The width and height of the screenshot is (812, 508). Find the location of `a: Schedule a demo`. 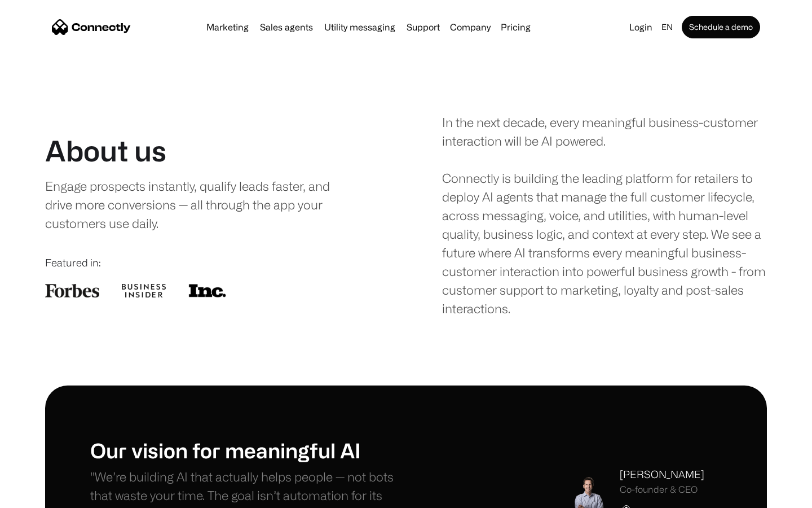

a: Schedule a demo is located at coordinates (721, 27).